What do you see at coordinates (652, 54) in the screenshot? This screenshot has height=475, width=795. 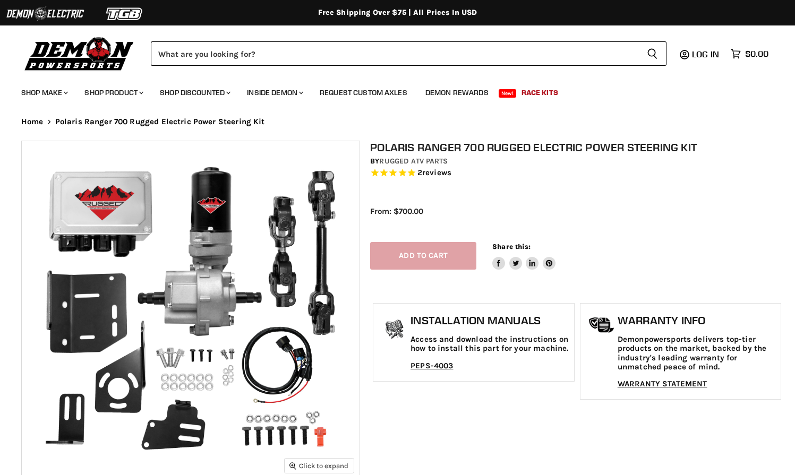 I see `button: Search` at bounding box center [652, 54].